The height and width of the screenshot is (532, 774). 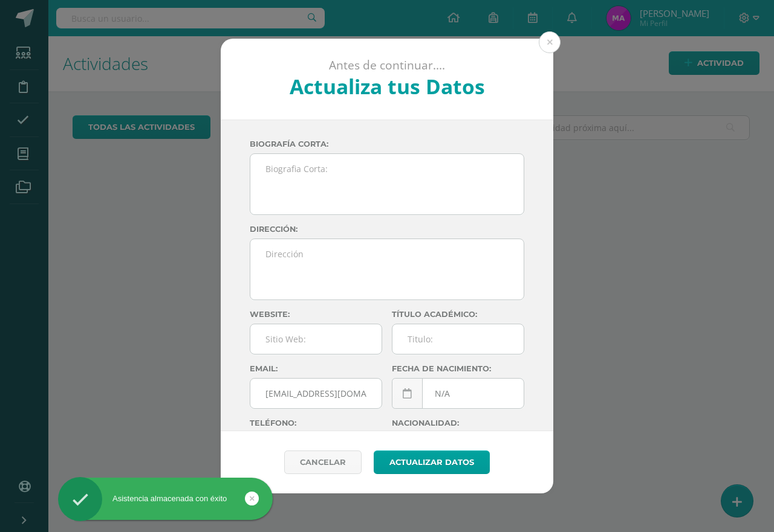 I want to click on input: Correo Electronico:, so click(x=315, y=393).